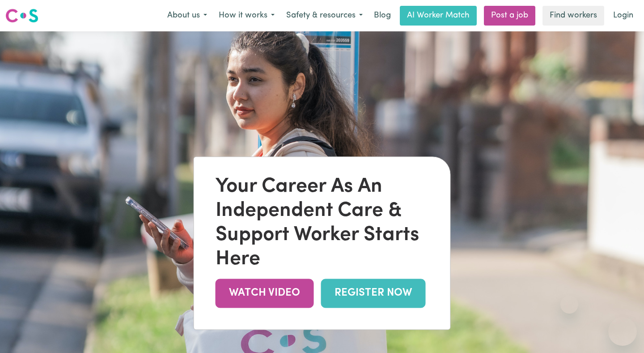 Image resolution: width=644 pixels, height=353 pixels. What do you see at coordinates (573, 15) in the screenshot?
I see `a: Find workers` at bounding box center [573, 15].